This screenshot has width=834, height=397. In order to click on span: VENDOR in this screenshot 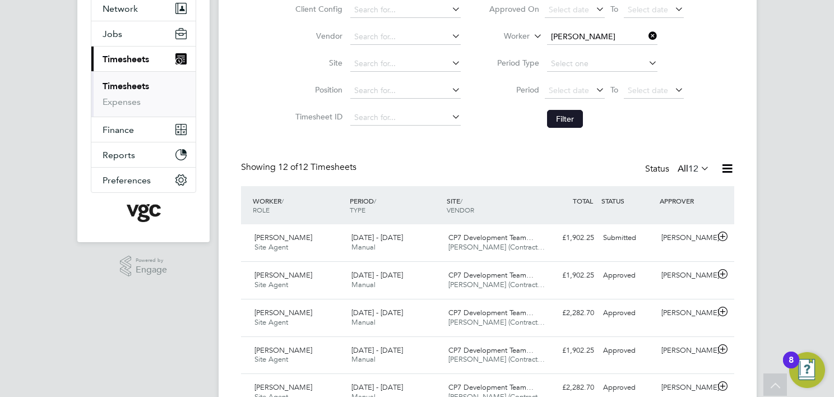, I will do `click(460, 210)`.